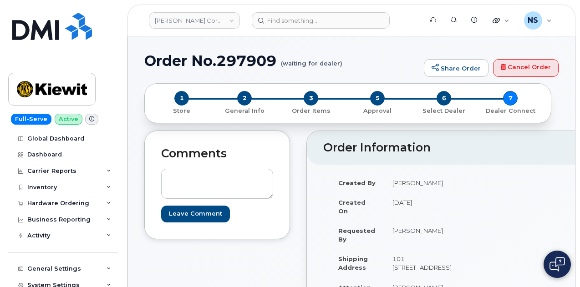 The image size is (580, 287). Describe the element at coordinates (444, 110) in the screenshot. I see `a: 6 Select Dealer` at that location.